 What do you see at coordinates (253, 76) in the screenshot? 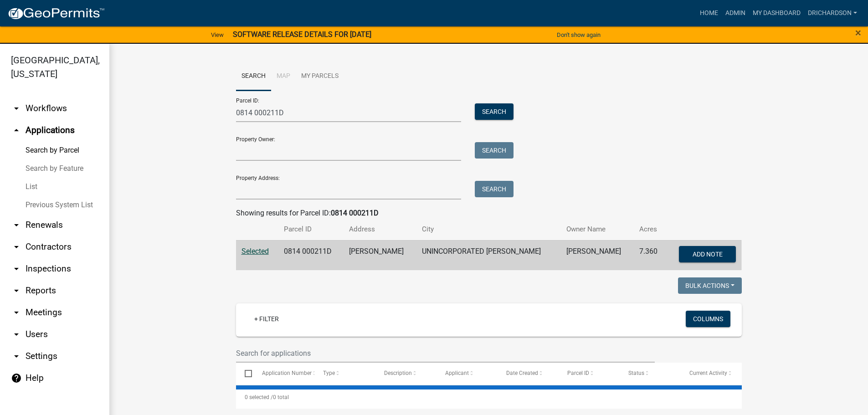
I see `a: Search` at bounding box center [253, 76].